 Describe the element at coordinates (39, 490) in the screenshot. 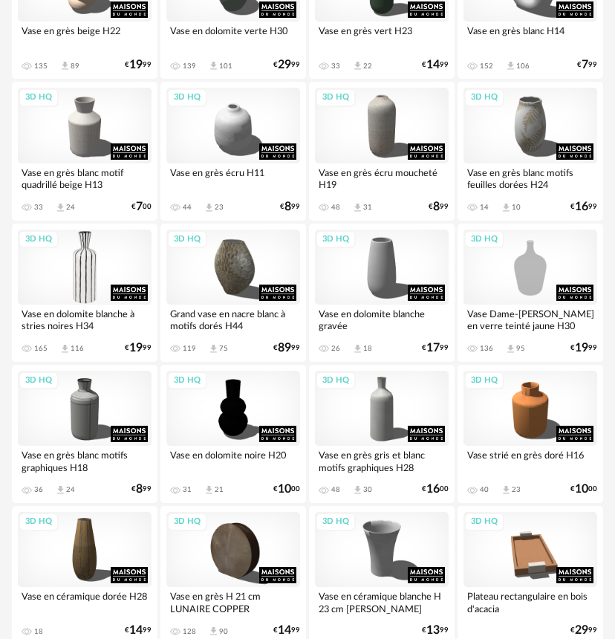

I see `div: 36` at that location.